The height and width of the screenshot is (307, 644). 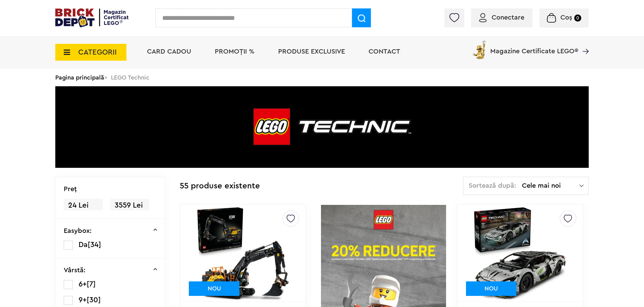 I want to click on span: Sortează după:, so click(x=492, y=186).